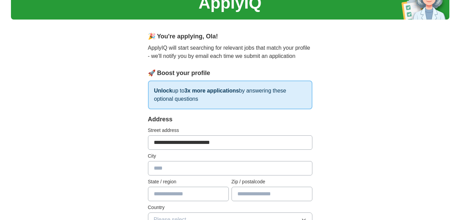 The height and width of the screenshot is (220, 460). What do you see at coordinates (230, 36) in the screenshot?
I see `div: 🎉 You're applying , Ola !` at bounding box center [230, 36].